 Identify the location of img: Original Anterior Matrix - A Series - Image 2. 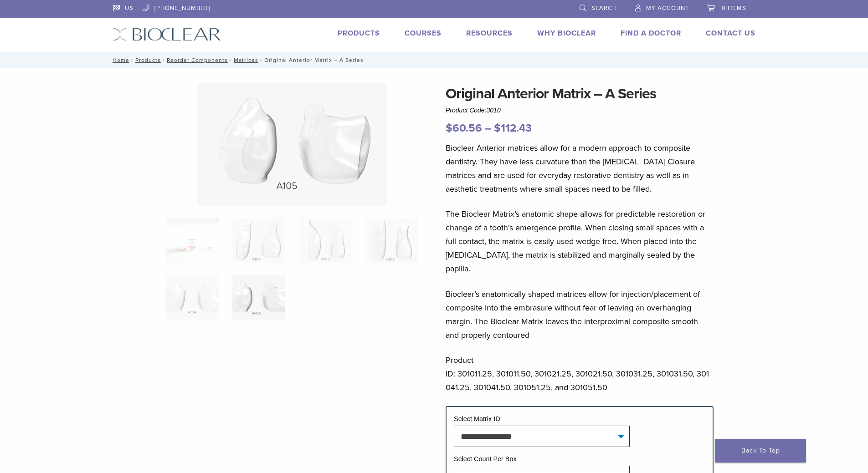
(258, 240).